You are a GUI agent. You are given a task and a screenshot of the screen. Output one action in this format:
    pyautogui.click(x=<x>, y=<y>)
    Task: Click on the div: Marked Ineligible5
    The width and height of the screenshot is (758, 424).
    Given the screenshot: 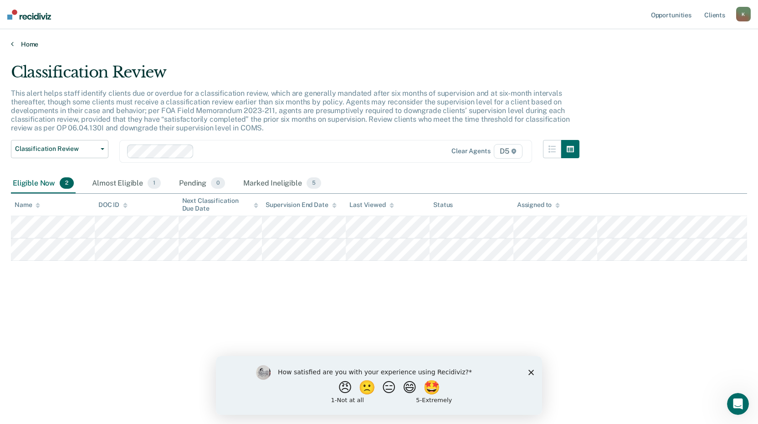 What is the action you would take?
    pyautogui.click(x=282, y=184)
    